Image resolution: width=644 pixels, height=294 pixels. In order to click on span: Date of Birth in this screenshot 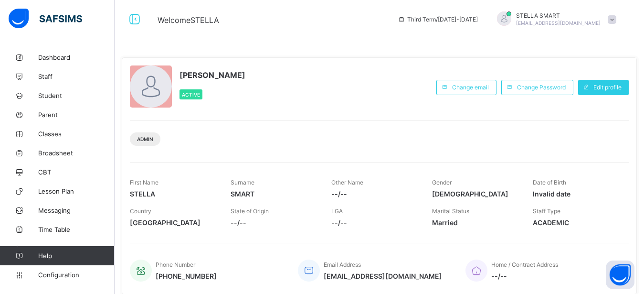, I will do `click(549, 182)`.